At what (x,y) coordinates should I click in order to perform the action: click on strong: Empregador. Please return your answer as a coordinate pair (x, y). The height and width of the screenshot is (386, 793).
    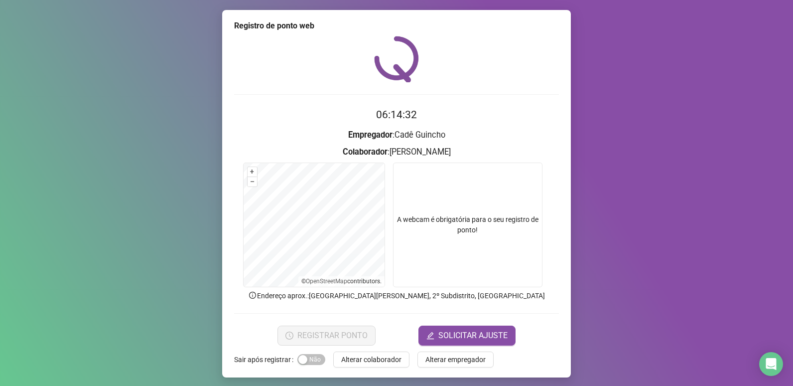
    Looking at the image, I should click on (370, 135).